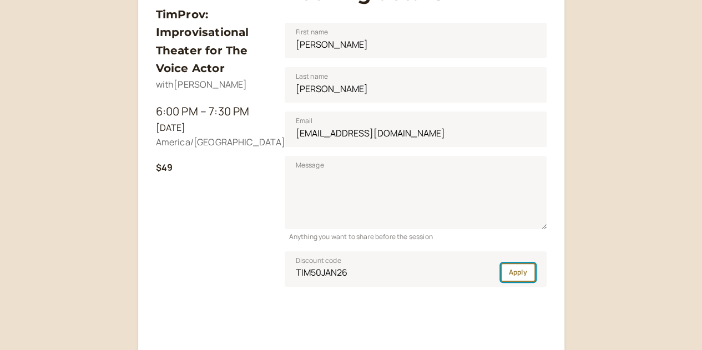 The image size is (702, 350). What do you see at coordinates (416, 85) in the screenshot?
I see `input: Last name` at bounding box center [416, 85].